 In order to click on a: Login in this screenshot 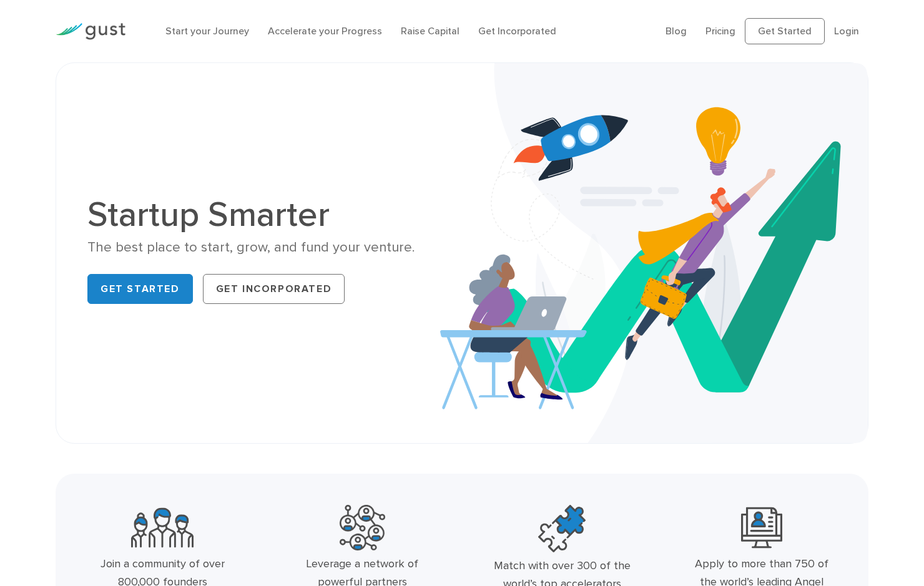, I will do `click(846, 30)`.